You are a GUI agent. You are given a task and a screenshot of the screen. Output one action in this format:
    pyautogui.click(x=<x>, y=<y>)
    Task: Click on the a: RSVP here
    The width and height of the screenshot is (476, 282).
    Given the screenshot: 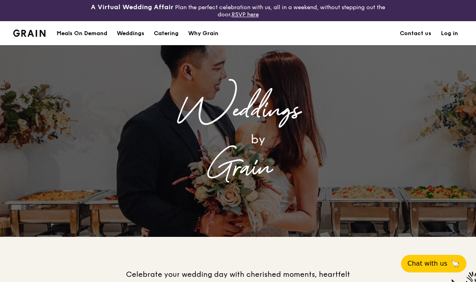 What is the action you would take?
    pyautogui.click(x=245, y=14)
    